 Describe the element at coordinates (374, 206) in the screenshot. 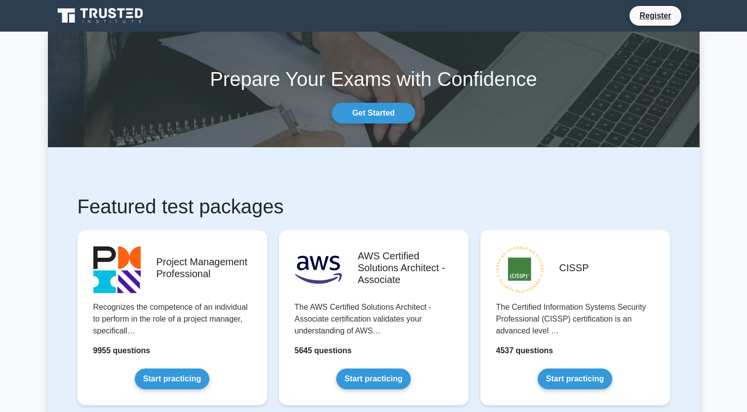

I see `h1: Featured test packages` at that location.